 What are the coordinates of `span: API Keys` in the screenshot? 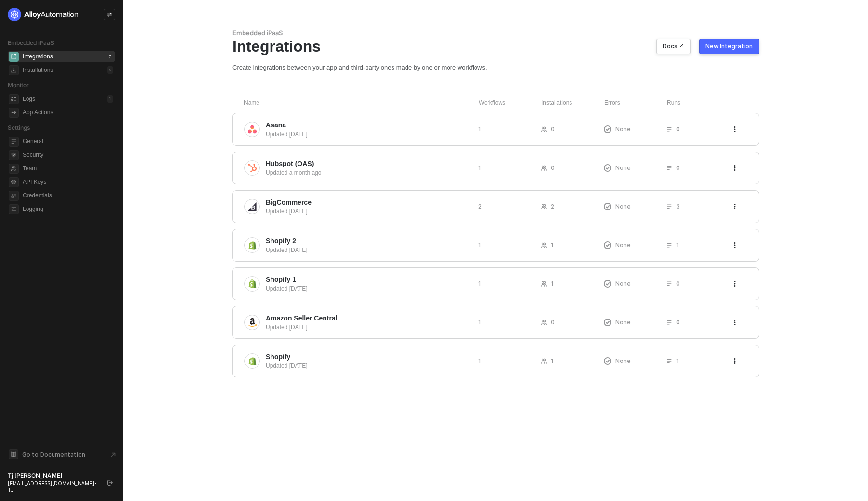 It's located at (68, 182).